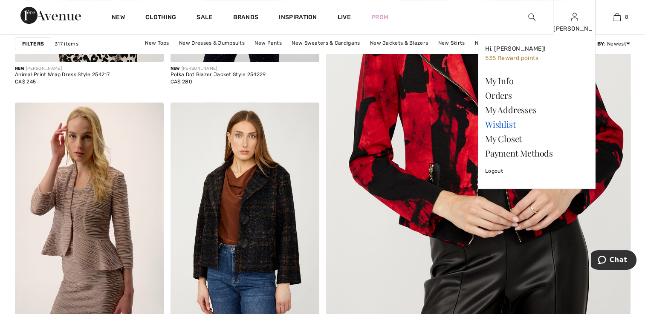  What do you see at coordinates (536, 95) in the screenshot?
I see `a: Orders` at bounding box center [536, 95].